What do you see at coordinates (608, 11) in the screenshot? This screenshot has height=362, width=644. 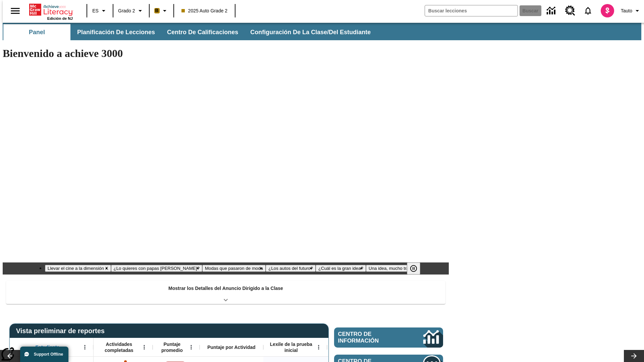 I see `button: Escoja un nuevo avatar` at bounding box center [608, 11].